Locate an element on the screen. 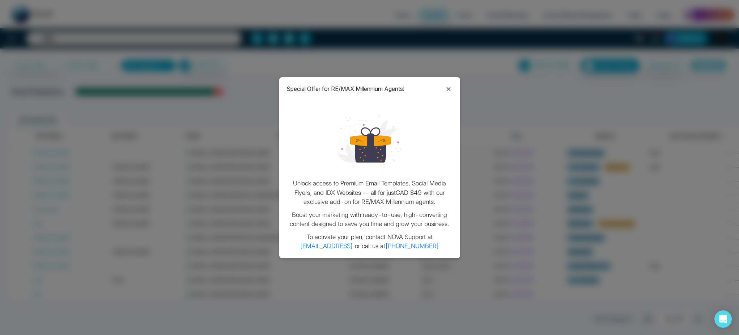 The width and height of the screenshot is (739, 335). p: To activate your plan, contact NOVA Support at or call us at is located at coordinates (370, 241).